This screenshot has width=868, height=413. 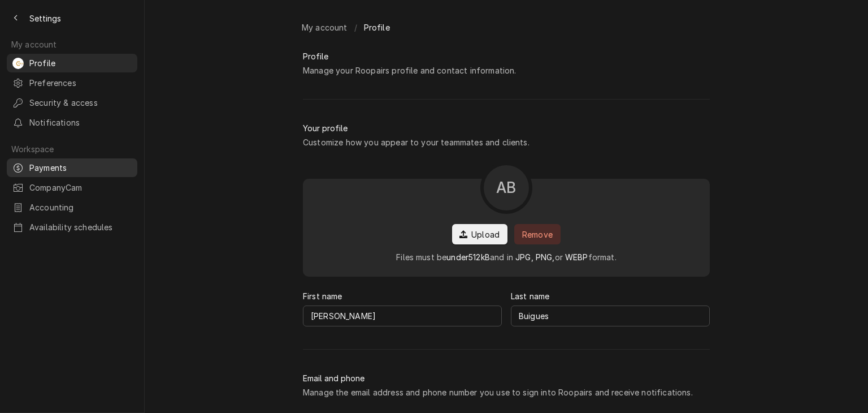 What do you see at coordinates (535, 257) in the screenshot?
I see `span: JPG, PNG,` at bounding box center [535, 257].